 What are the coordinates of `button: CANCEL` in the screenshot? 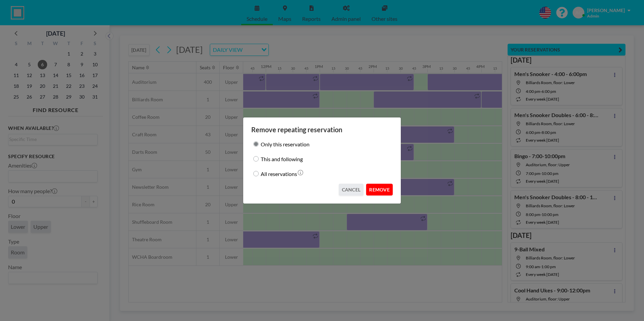 It's located at (352, 189).